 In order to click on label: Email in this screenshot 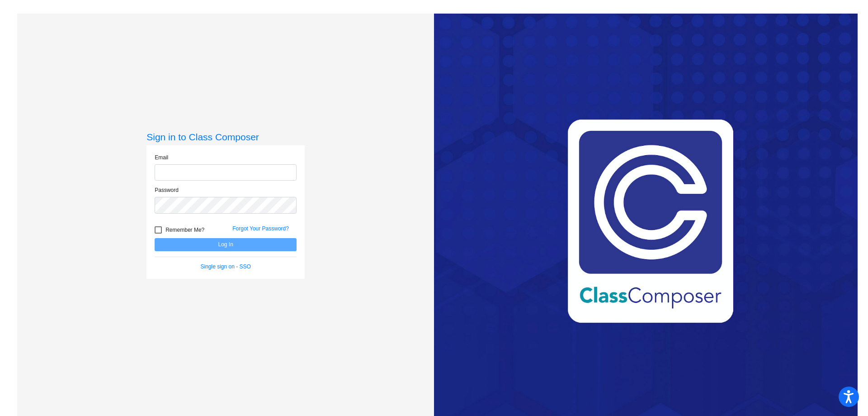, I will do `click(161, 157)`.